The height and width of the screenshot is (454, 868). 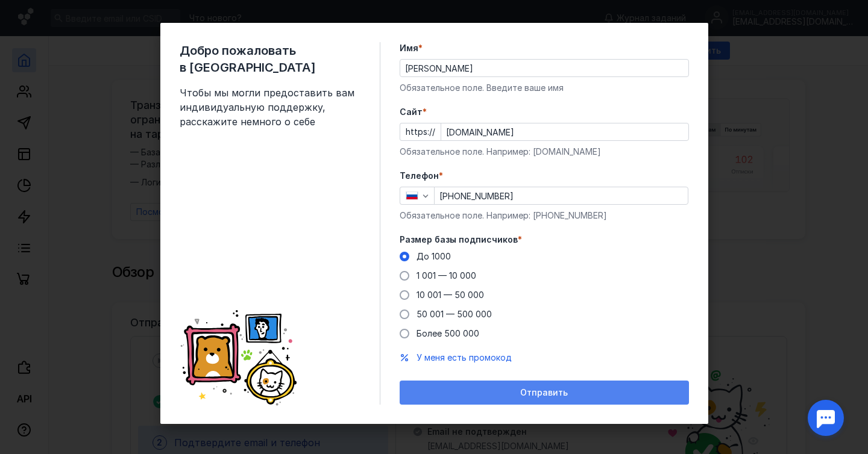 I want to click on span: Отправить, so click(x=543, y=393).